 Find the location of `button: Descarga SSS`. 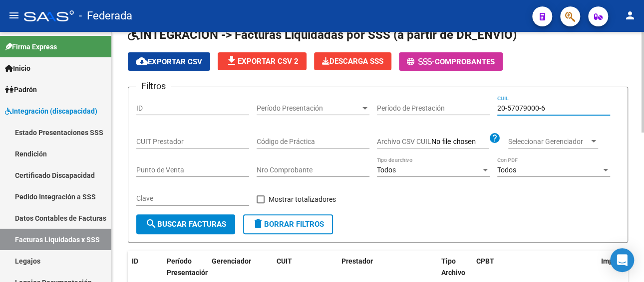

button: Descarga SSS is located at coordinates (352, 62).